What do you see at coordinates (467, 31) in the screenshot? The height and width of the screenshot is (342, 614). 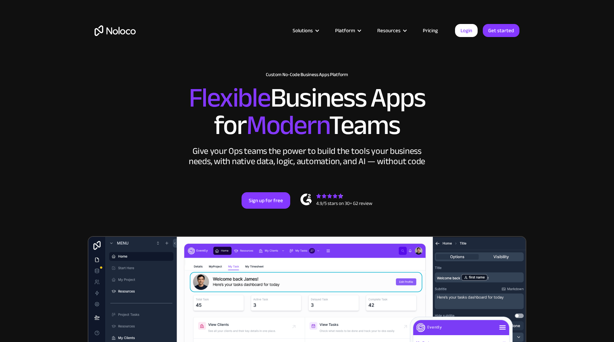 I see `a: Login` at bounding box center [467, 31].